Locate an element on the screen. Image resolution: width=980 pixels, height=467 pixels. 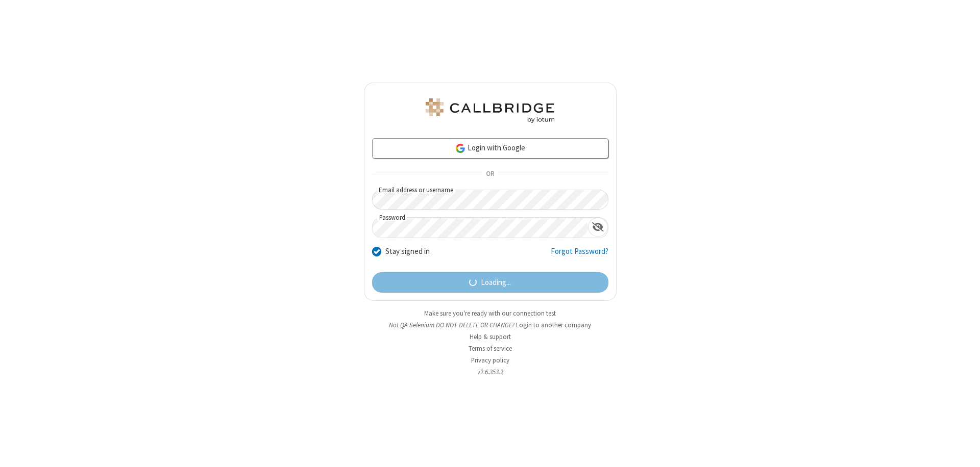
a: Login with Google is located at coordinates (490, 148).